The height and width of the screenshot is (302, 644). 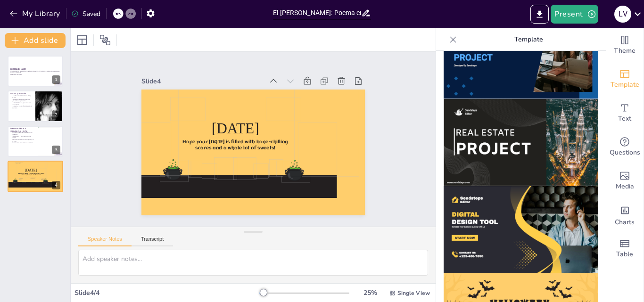 I want to click on div: 25 %, so click(x=370, y=293).